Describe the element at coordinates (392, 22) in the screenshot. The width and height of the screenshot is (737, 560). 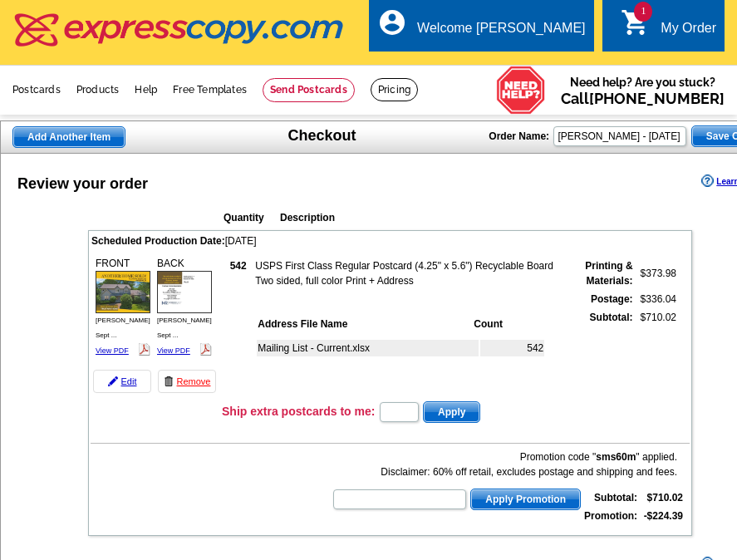
I see `i: account_circle` at that location.